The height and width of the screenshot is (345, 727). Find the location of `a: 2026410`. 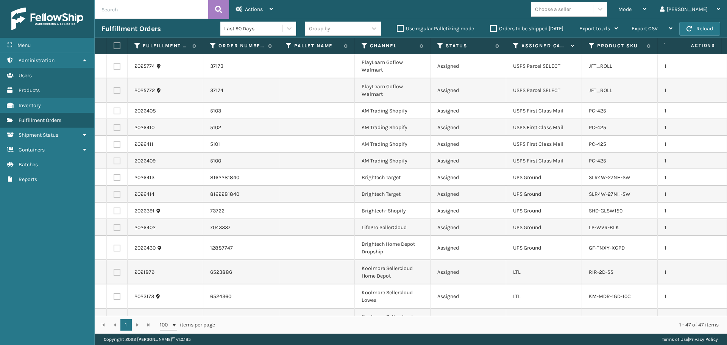

a: 2026410 is located at coordinates (144, 128).